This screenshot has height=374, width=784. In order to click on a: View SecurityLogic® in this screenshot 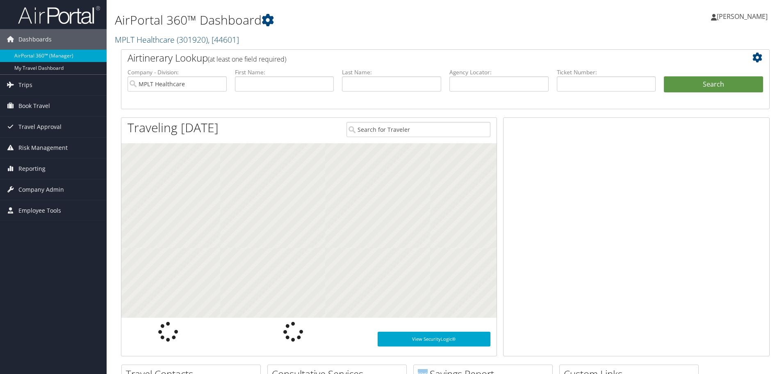, I will do `click(434, 339)`.